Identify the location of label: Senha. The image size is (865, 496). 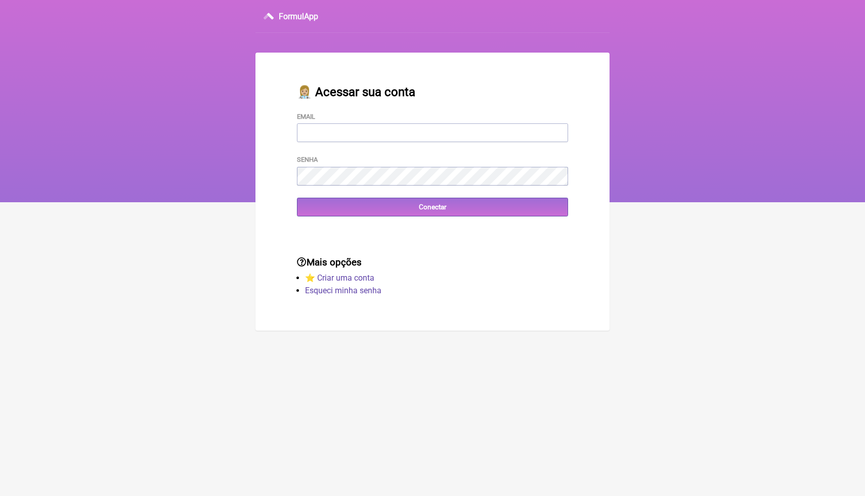
(307, 159).